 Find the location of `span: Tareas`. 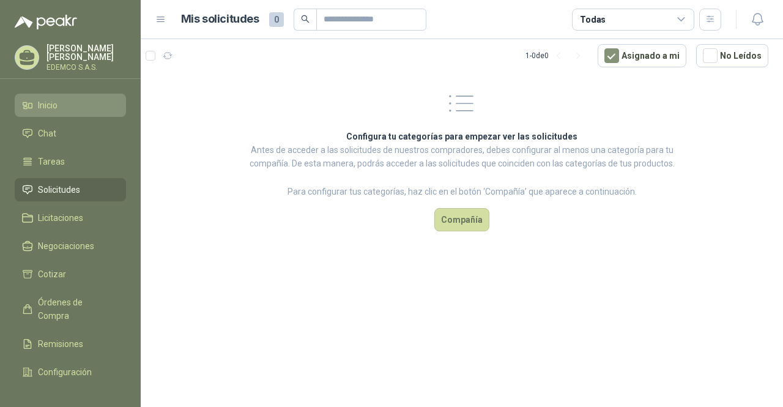

span: Tareas is located at coordinates (51, 161).